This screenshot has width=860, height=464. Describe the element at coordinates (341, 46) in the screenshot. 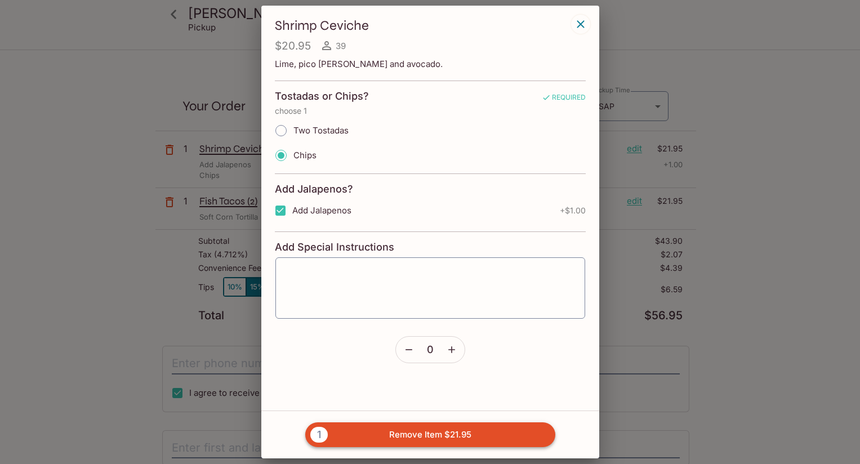

I see `span: 39` at that location.